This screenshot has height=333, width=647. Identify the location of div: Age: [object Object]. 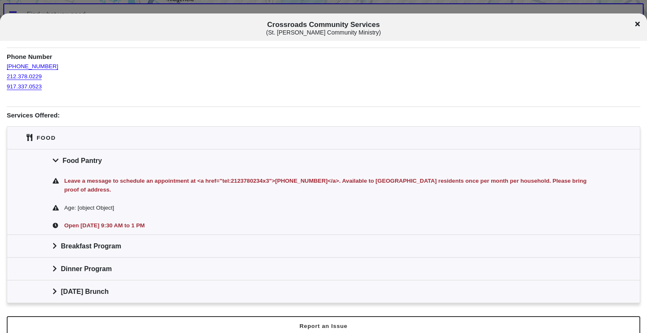
(330, 208).